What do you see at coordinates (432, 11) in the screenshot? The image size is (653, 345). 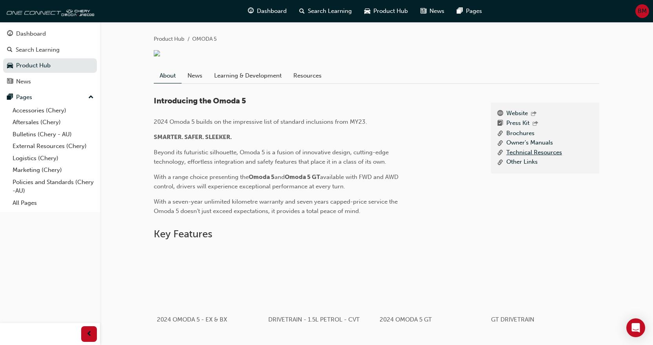 I see `a: news-iconNews` at bounding box center [432, 11].